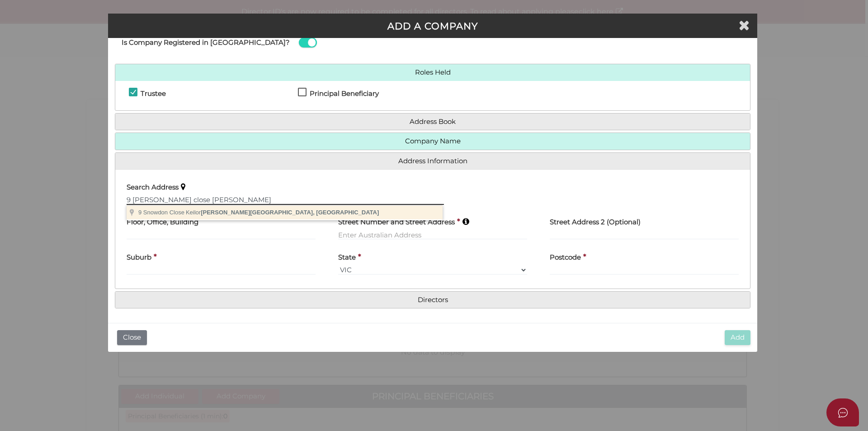 This screenshot has height=431, width=868. Describe the element at coordinates (397, 222) in the screenshot. I see `h4: Street Number and Street Address` at that location.